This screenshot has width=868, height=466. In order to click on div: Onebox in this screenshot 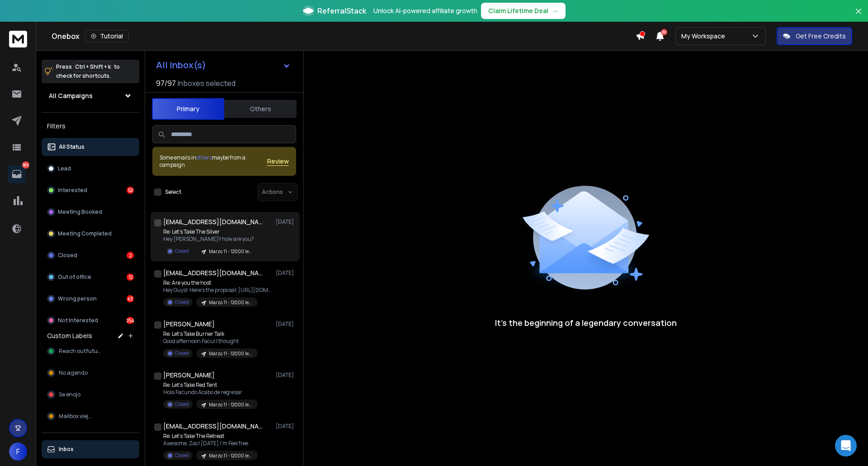, I will do `click(344, 36)`.